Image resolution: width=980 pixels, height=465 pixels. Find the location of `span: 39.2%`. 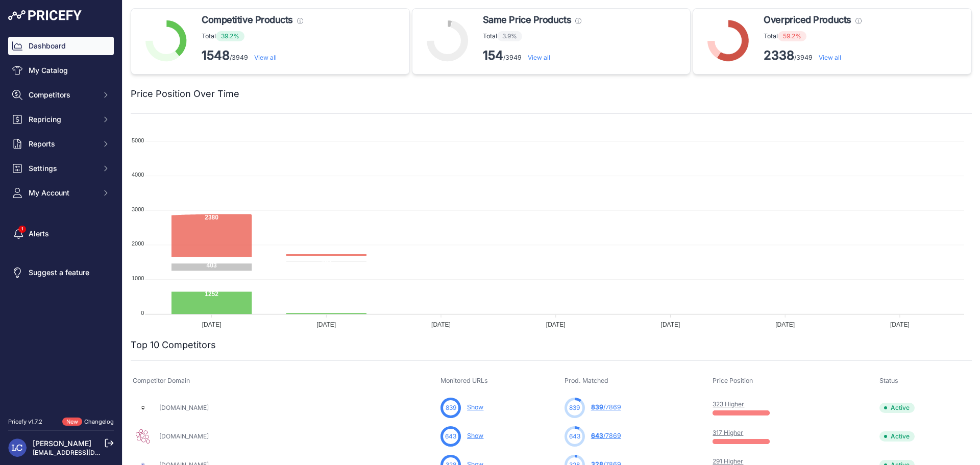

span: 39.2% is located at coordinates (230, 37).